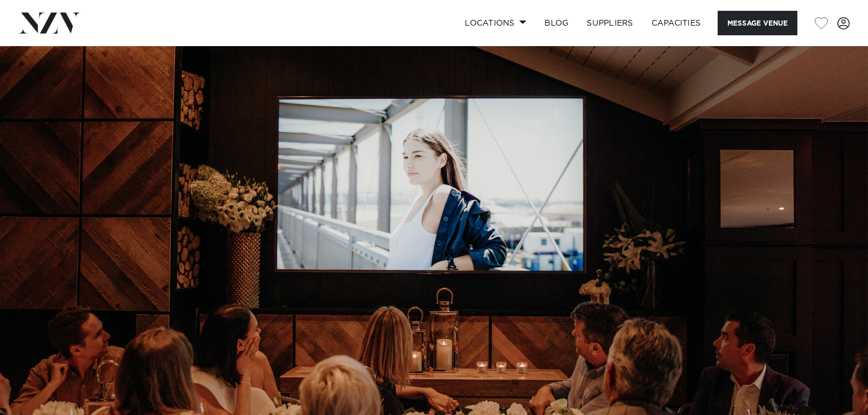 This screenshot has width=868, height=415. What do you see at coordinates (757, 23) in the screenshot?
I see `button: Message Venue` at bounding box center [757, 23].